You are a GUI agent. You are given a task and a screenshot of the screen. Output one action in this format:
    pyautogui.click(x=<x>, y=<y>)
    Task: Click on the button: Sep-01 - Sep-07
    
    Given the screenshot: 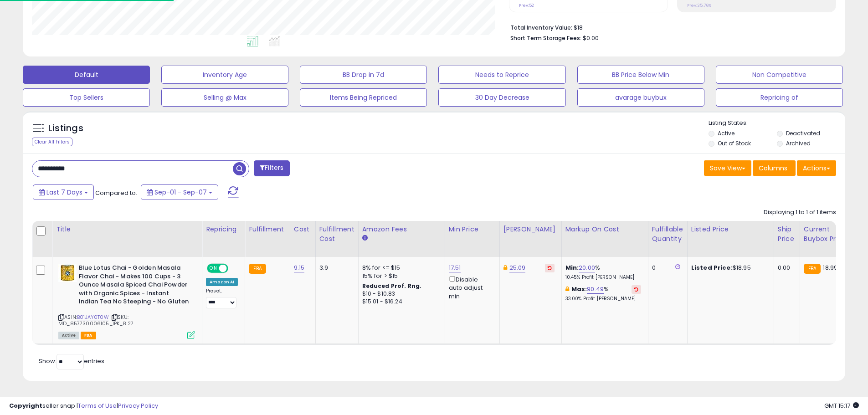 What is the action you would take?
    pyautogui.click(x=180, y=192)
    